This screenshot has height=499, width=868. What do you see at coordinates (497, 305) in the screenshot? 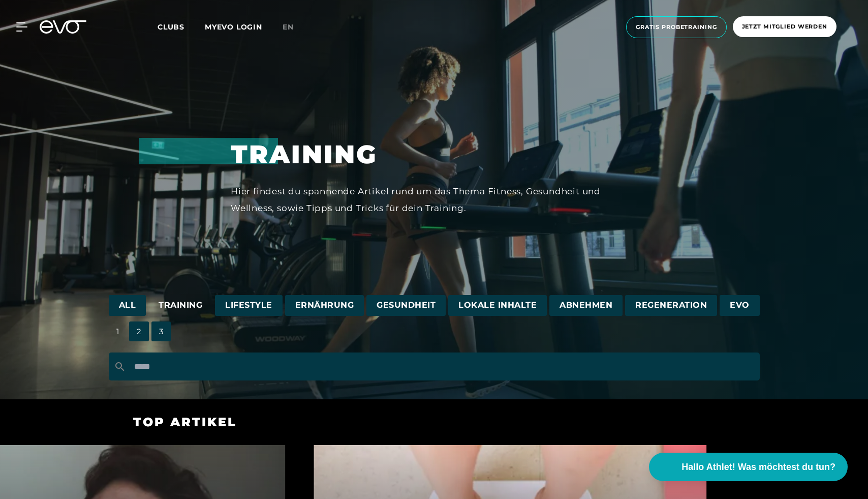
I see `span: Lokale Inhalte` at bounding box center [497, 305].